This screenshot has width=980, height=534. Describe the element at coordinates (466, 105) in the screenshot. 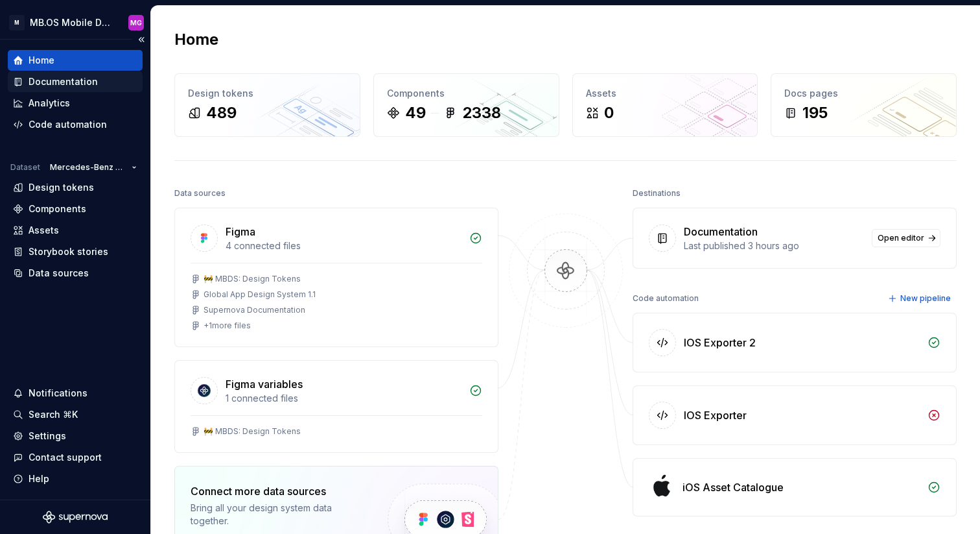

I see `a: Components492338` at that location.